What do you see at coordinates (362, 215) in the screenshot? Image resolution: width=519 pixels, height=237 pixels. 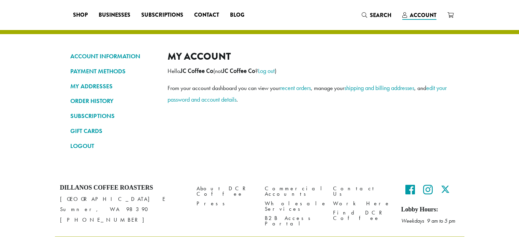 I see `a: Find DCR Coffee` at bounding box center [362, 215].